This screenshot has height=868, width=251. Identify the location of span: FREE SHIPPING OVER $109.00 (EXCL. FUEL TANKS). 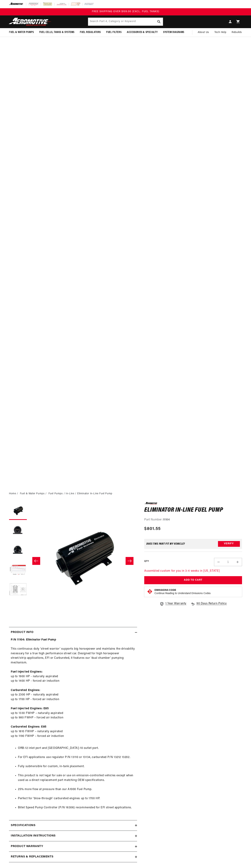
(126, 12).